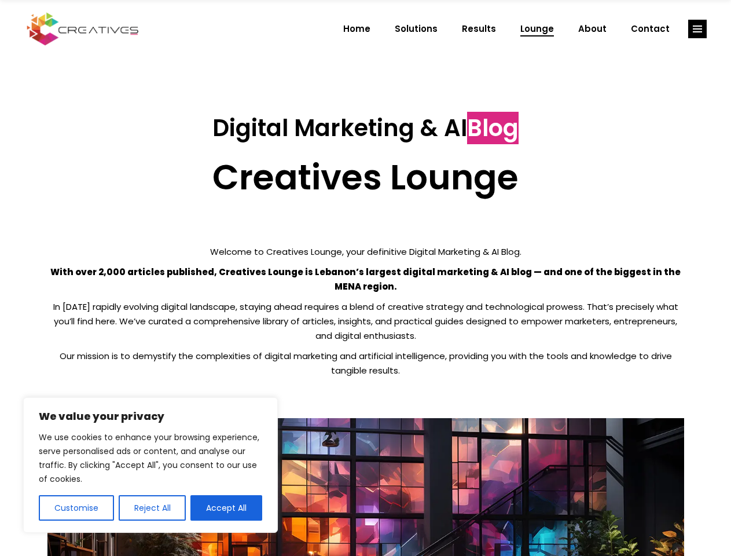  What do you see at coordinates (356, 29) in the screenshot?
I see `a: Home` at bounding box center [356, 29].